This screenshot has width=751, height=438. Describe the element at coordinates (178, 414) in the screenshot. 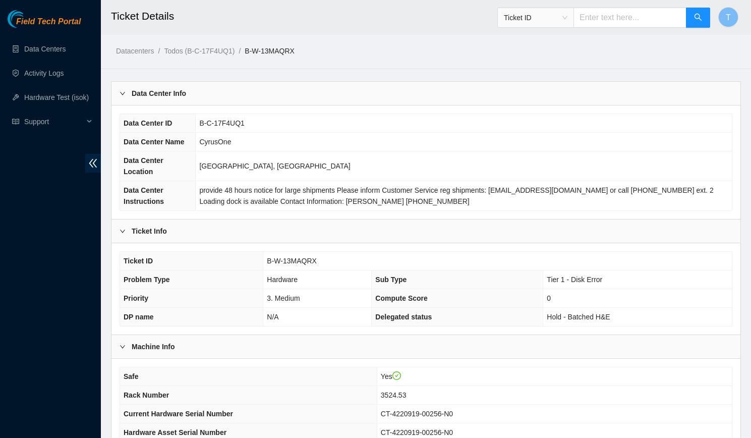

I see `span: Current Hardware Serial Number` at that location.